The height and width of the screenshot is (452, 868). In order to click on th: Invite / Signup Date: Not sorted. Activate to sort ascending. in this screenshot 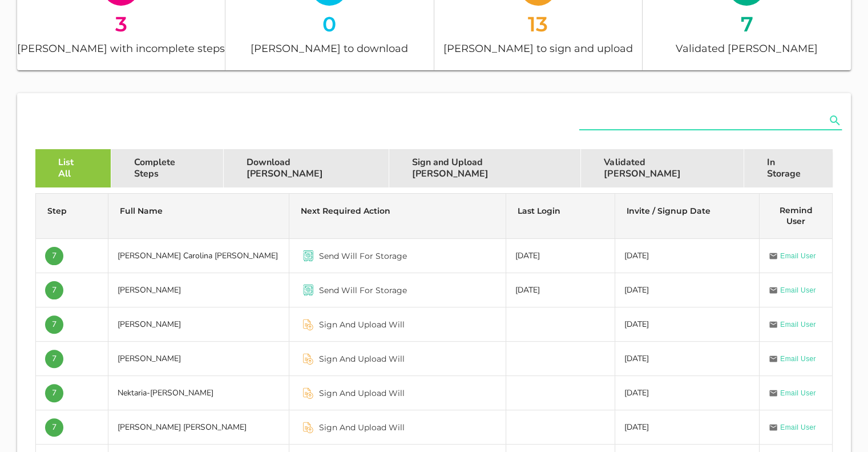, I will do `click(688, 215)`.